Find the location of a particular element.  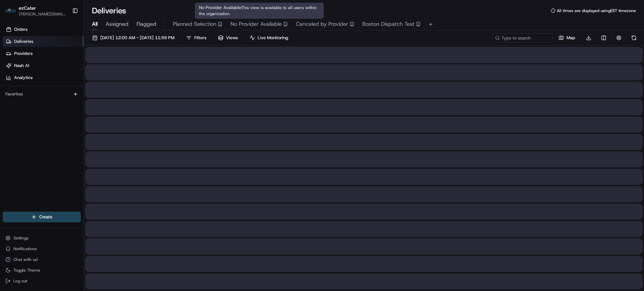

div: Favorites is located at coordinates (42, 94).